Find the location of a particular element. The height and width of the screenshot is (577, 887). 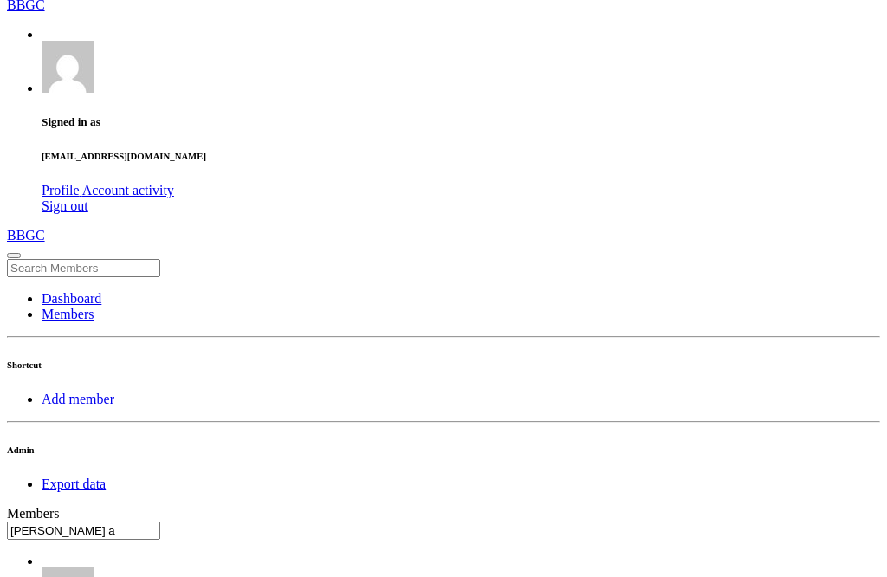

h5: Signed in as is located at coordinates (461, 122).